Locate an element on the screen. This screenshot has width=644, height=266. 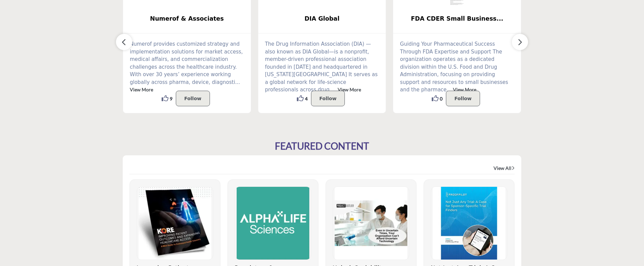
img: Logo of AlphaLife Sciences, click to view details is located at coordinates (273, 223).